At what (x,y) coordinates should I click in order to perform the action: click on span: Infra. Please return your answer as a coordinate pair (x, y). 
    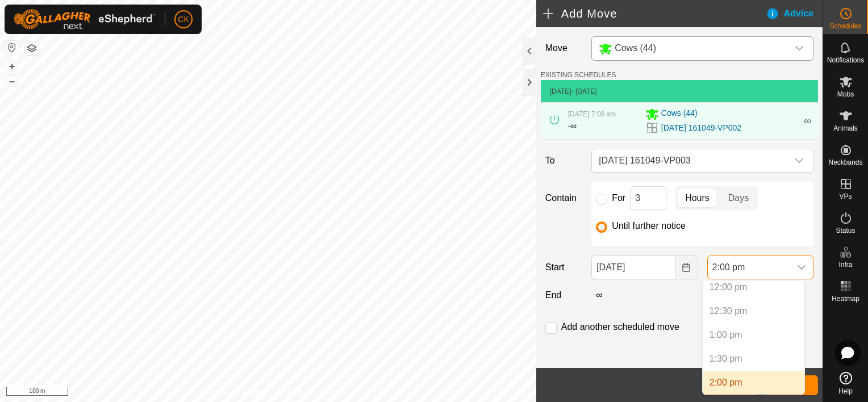
    Looking at the image, I should click on (845, 265).